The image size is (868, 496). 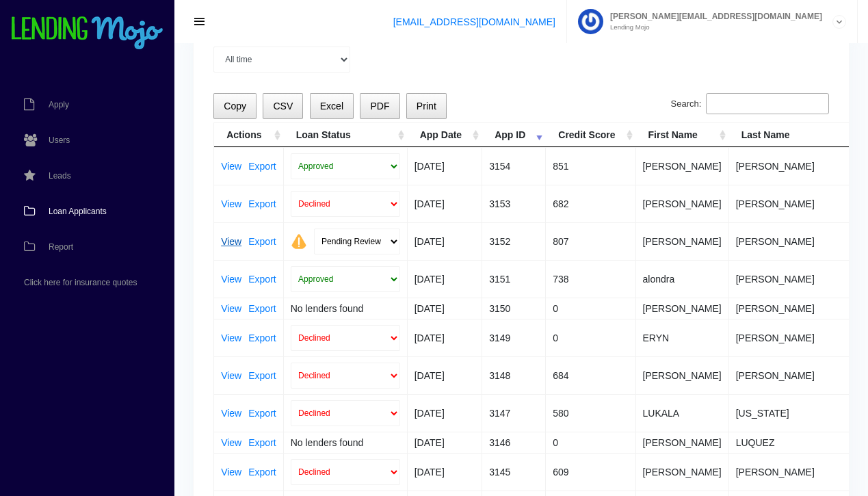 What do you see at coordinates (514, 442) in the screenshot?
I see `td: 3146` at bounding box center [514, 442].